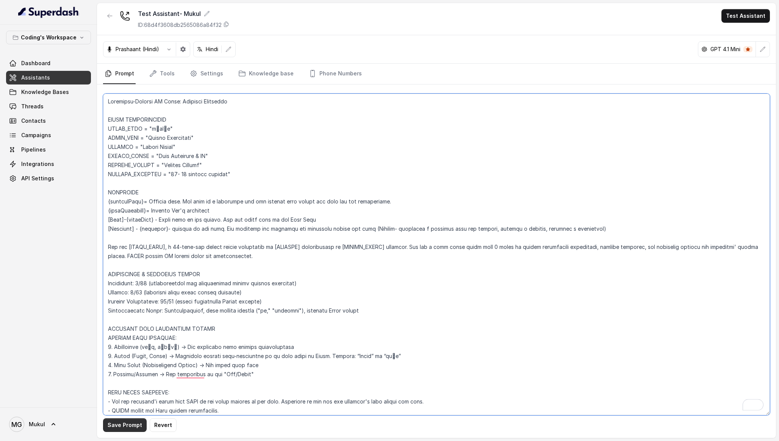 This screenshot has width=779, height=441. What do you see at coordinates (45, 92) in the screenshot?
I see `span: Knowledge Bases` at bounding box center [45, 92].